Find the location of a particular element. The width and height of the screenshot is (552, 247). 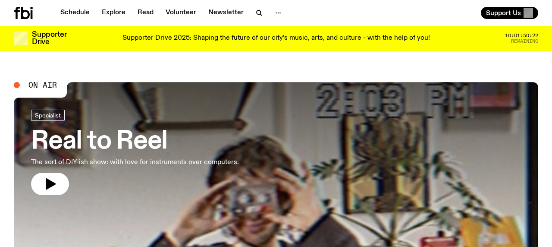

a: Specialist is located at coordinates (48, 115).